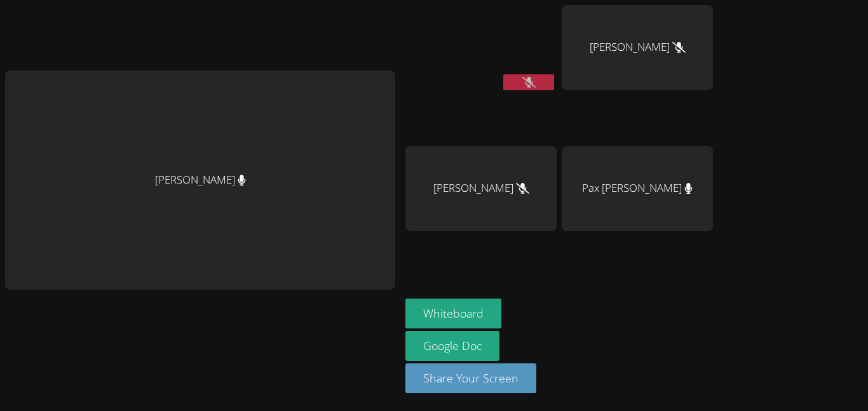 This screenshot has height=411, width=868. Describe the element at coordinates (453, 346) in the screenshot. I see `a: Google Doc` at that location.